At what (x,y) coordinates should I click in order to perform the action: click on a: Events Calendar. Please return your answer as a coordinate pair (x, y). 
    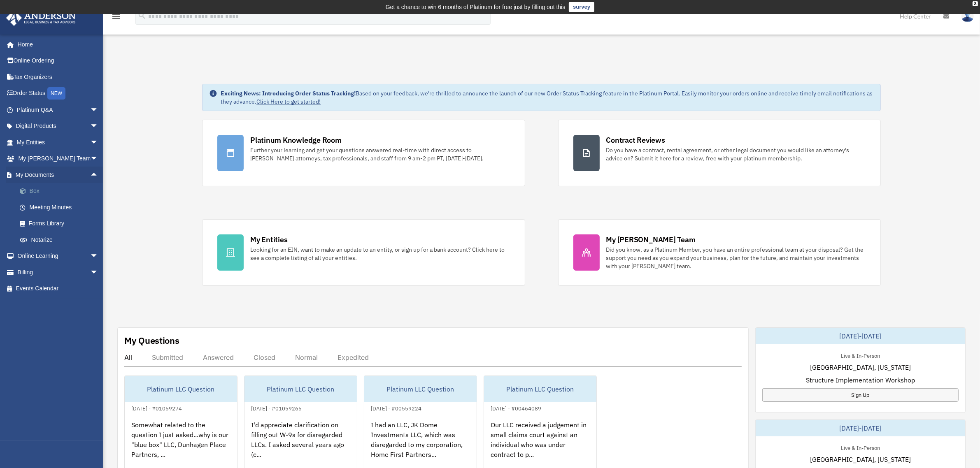
    Looking at the image, I should click on (58, 288).